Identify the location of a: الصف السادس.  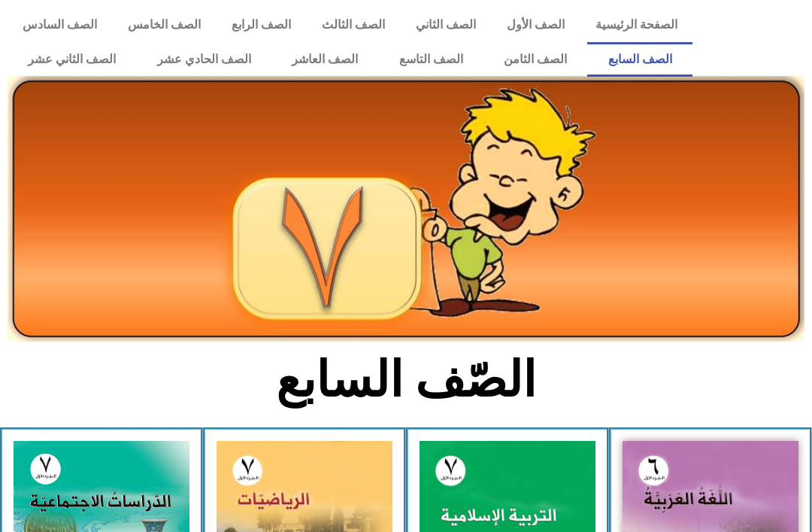
(60, 25).